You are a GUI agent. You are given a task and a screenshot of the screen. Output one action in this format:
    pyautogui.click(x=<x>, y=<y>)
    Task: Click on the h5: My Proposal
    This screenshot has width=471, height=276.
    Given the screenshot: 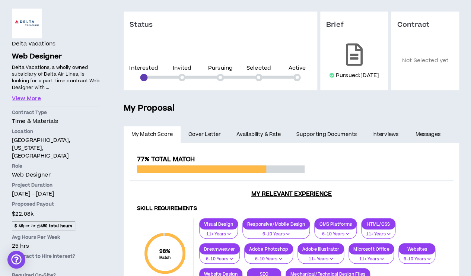 What is the action you would take?
    pyautogui.click(x=291, y=108)
    